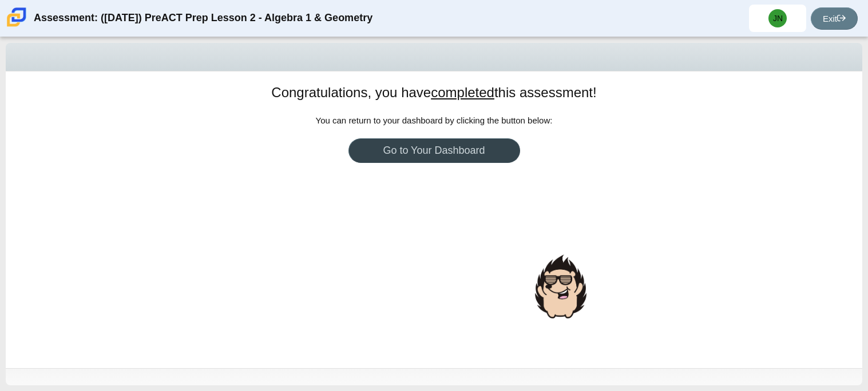 This screenshot has height=391, width=868. What do you see at coordinates (834, 18) in the screenshot?
I see `a: Exit` at bounding box center [834, 18].